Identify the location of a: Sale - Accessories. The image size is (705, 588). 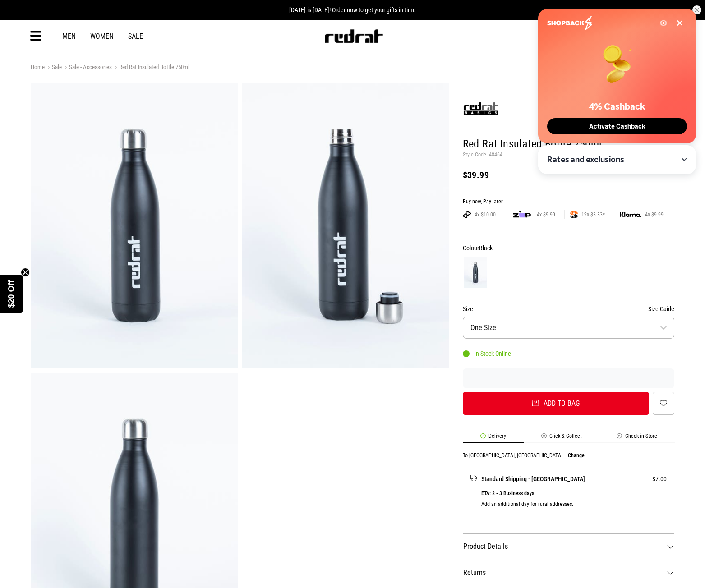
(87, 67).